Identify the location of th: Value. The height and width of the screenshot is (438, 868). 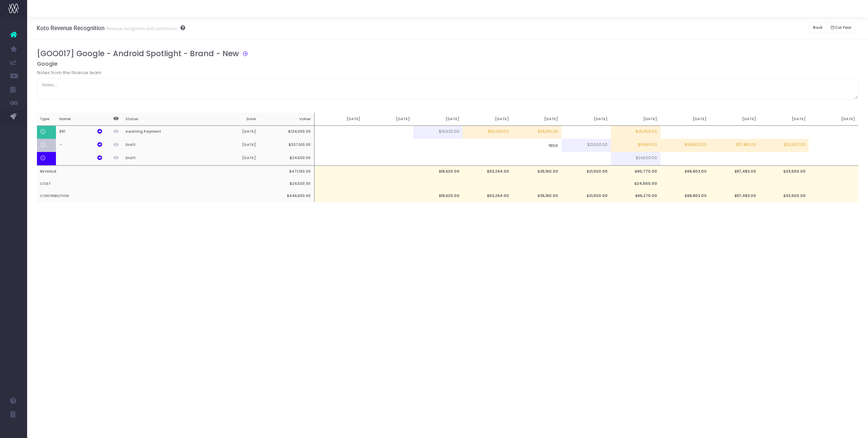
(287, 119).